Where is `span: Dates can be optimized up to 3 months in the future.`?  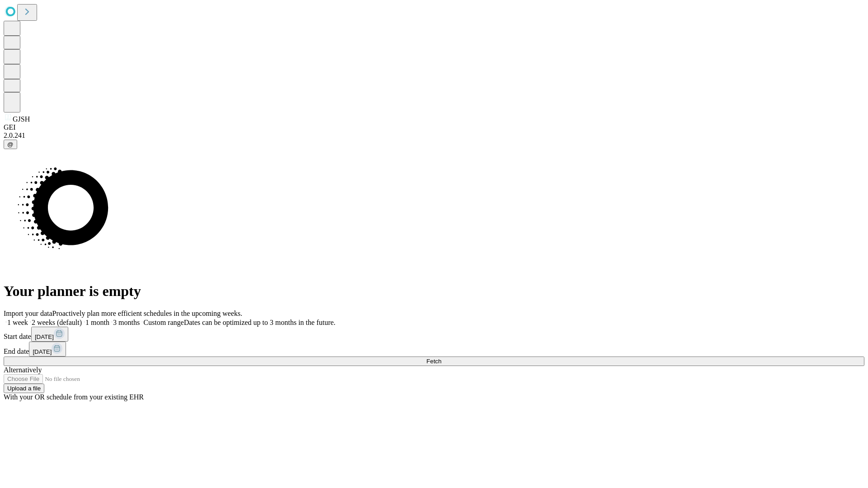 span: Dates can be optimized up to 3 months in the future. is located at coordinates (260, 322).